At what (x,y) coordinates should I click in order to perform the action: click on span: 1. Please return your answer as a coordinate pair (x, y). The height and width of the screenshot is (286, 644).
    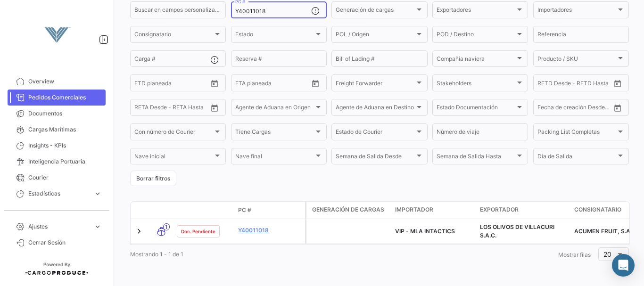
    Looking at the image, I should click on (166, 227).